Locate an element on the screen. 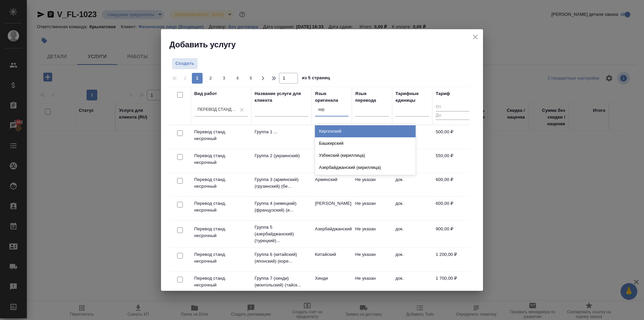 The width and height of the screenshot is (644, 320). button: 2 is located at coordinates (210, 78).